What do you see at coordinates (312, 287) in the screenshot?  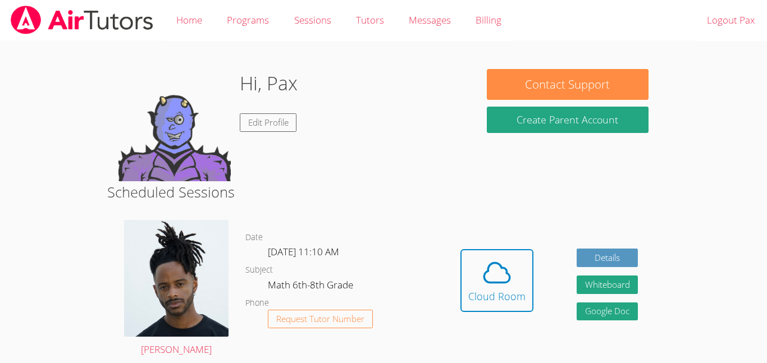 I see `dd: Math 6th-8th Grade` at bounding box center [312, 287].